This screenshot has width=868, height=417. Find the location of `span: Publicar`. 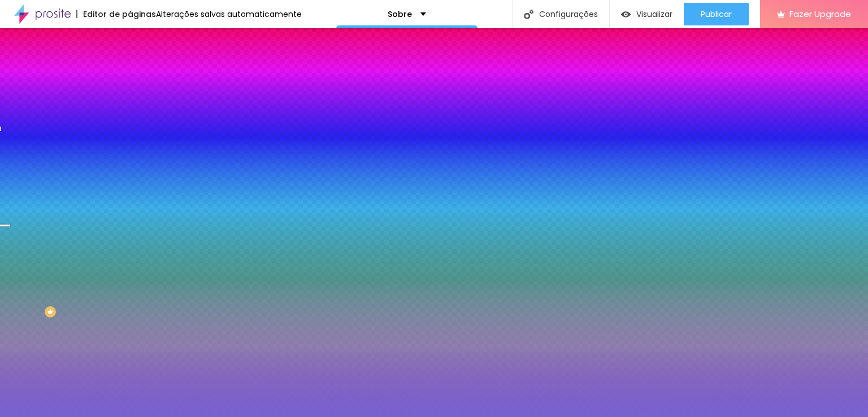

span: Publicar is located at coordinates (716, 14).